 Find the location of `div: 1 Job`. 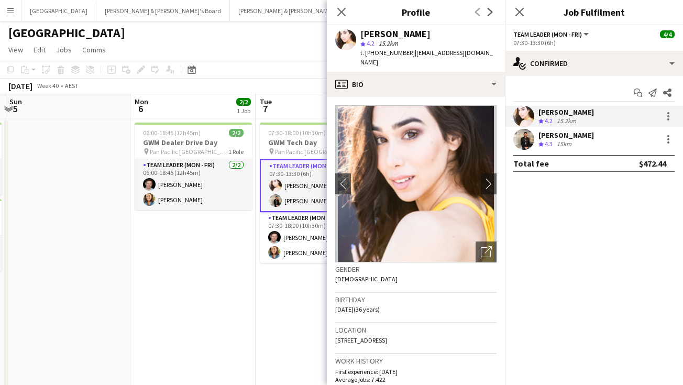

div: 1 Job is located at coordinates (244, 111).